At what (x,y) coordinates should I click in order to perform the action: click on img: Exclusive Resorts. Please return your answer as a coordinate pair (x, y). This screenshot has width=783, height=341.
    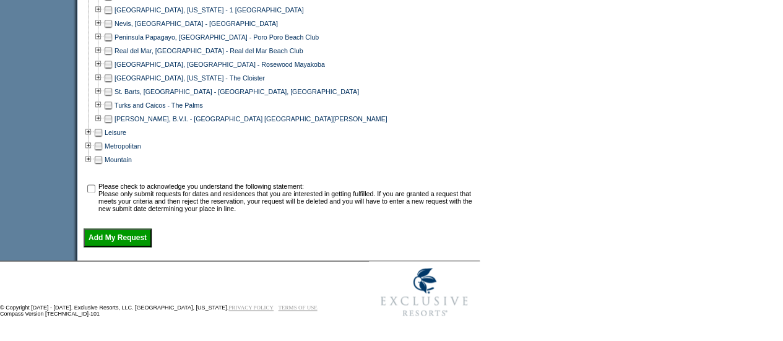
    Looking at the image, I should click on (424, 292).